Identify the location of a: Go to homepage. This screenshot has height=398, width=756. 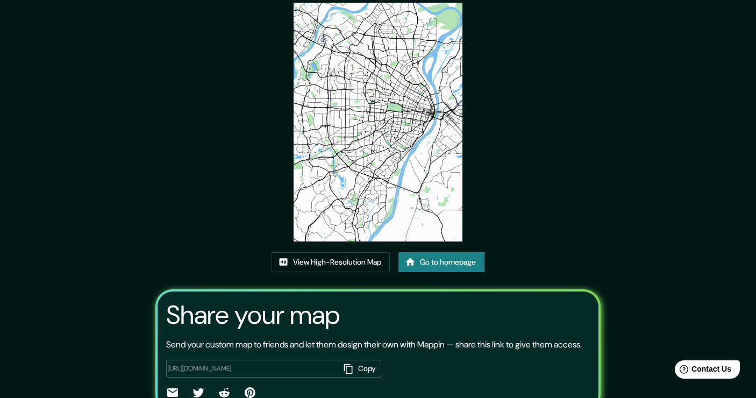
(441, 262).